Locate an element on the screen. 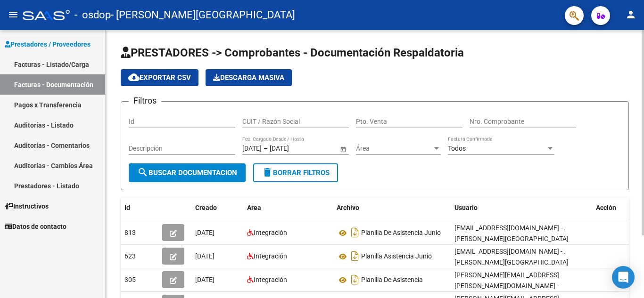 The image size is (644, 298). h3: Filtros is located at coordinates (145, 101).